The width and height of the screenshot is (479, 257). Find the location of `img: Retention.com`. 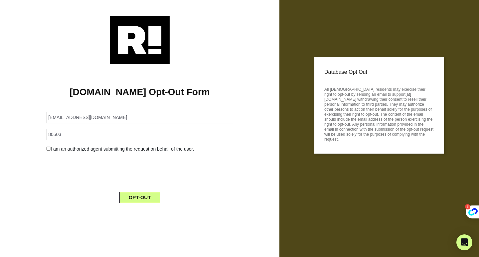

img: Retention.com is located at coordinates (140, 40).